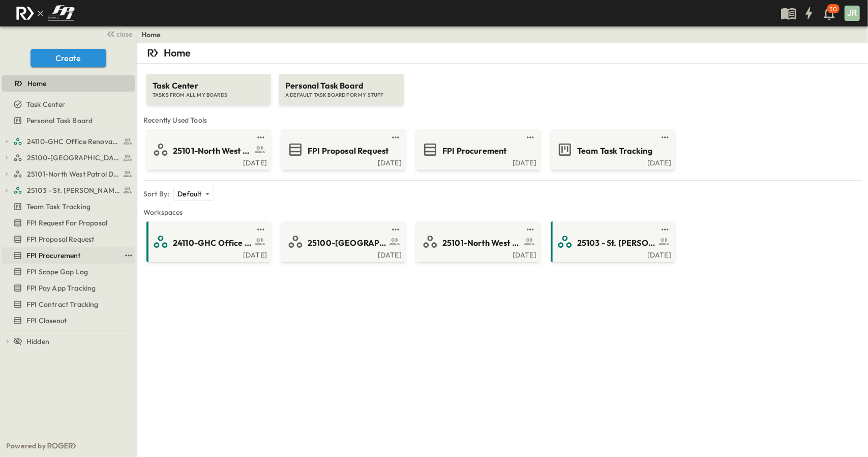 Image resolution: width=868 pixels, height=457 pixels. I want to click on span: A DEFAULT TASK BOARD FOR MY STUFF, so click(341, 95).